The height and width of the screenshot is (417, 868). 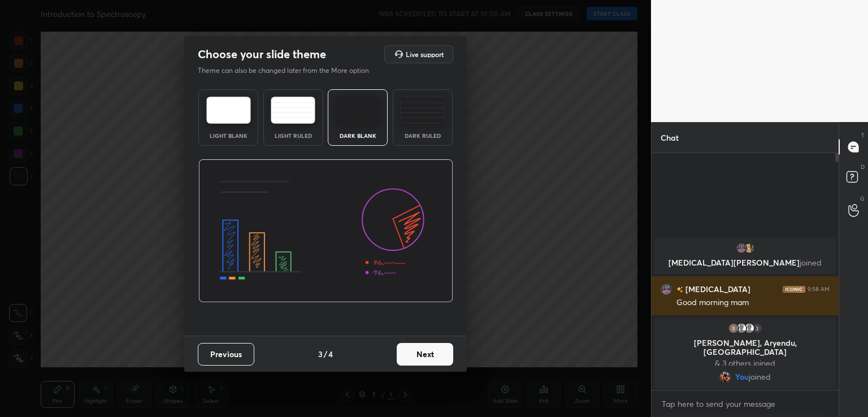 What do you see at coordinates (862, 198) in the screenshot?
I see `p: G` at bounding box center [862, 198].